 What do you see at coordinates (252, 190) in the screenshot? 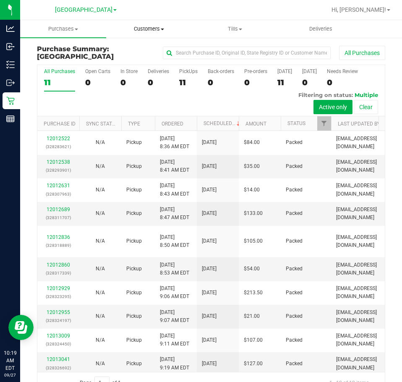
I see `span: $14.00` at bounding box center [252, 190].